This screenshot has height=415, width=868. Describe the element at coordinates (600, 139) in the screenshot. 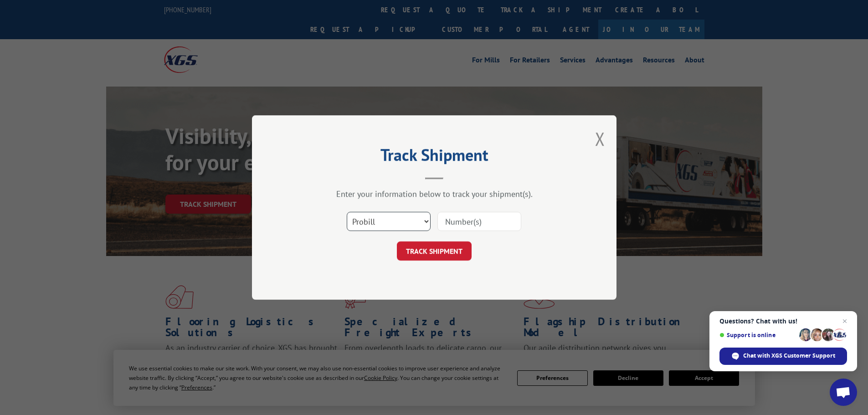

I see `button: Close modal` at that location.